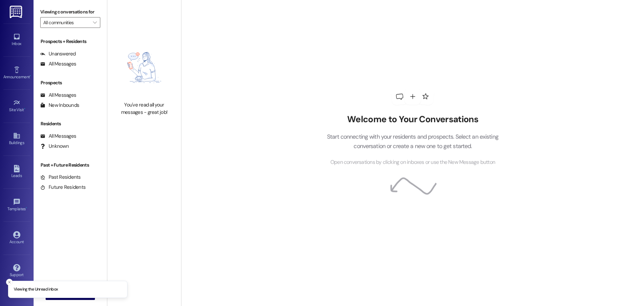 The width and height of the screenshot is (644, 306). I want to click on div: Unanswered, so click(58, 54).